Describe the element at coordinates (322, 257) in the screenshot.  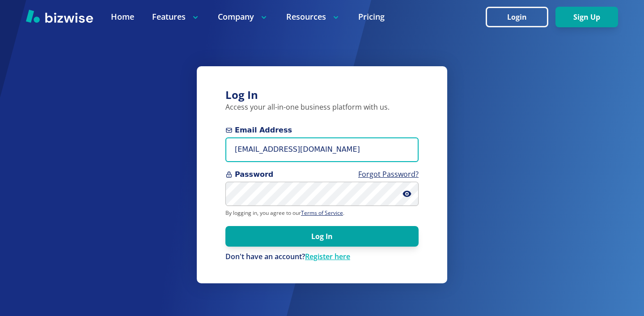
I see `div: Don't have an account?Register here` at that location.